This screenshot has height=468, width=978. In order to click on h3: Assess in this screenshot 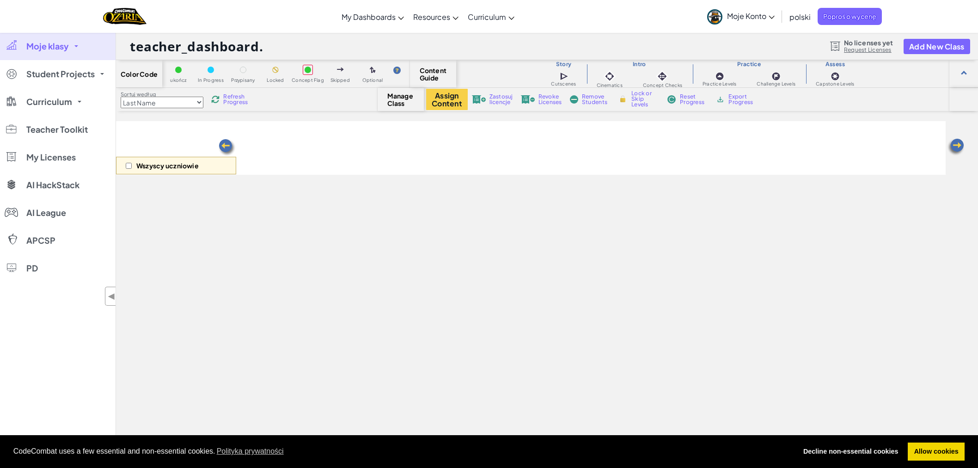, I will do `click(835, 64)`.